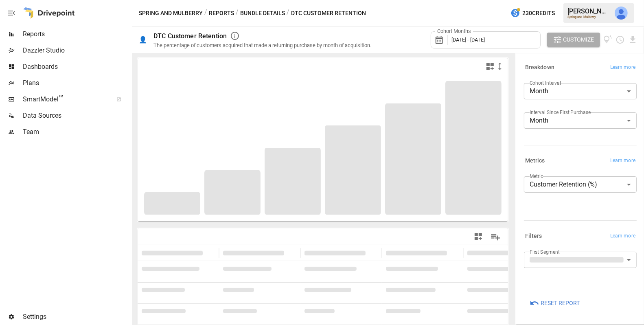 Image resolution: width=644 pixels, height=325 pixels. Describe the element at coordinates (555, 303) in the screenshot. I see `button: Reset Report` at that location.